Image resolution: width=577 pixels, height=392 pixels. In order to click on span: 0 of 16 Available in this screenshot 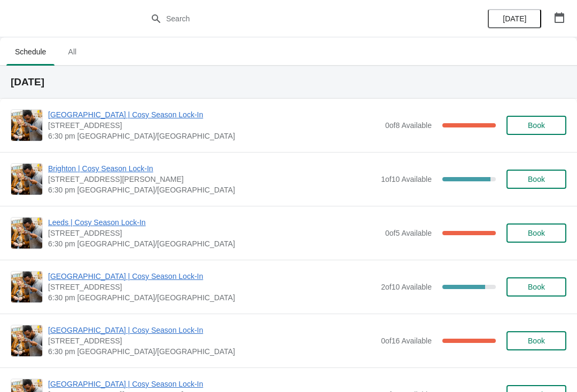, I will do `click(405, 341)`.